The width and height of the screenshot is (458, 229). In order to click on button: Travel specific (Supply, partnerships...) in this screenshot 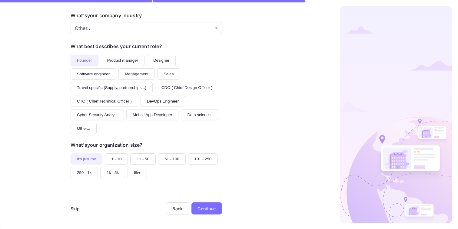, I will do `click(112, 88)`.